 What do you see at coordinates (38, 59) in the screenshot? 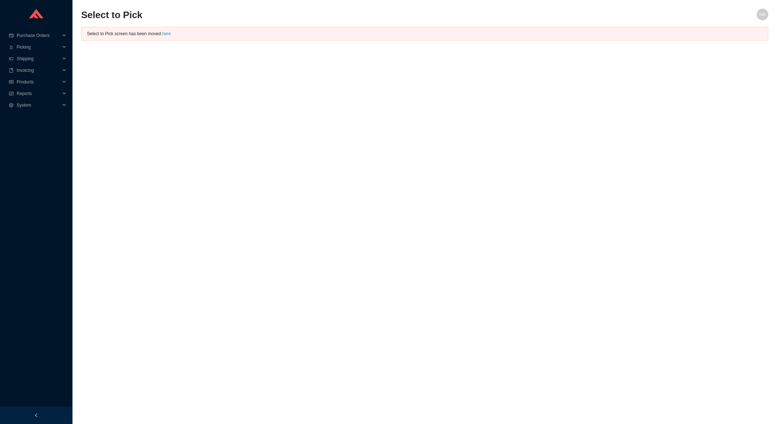
I see `span: Shipping` at bounding box center [38, 59].